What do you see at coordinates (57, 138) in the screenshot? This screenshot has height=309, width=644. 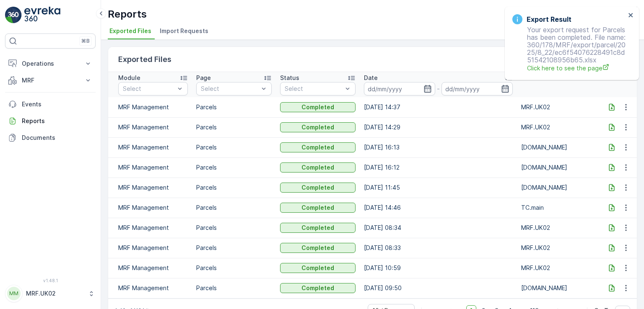 I see `p: Documents` at bounding box center [57, 138].